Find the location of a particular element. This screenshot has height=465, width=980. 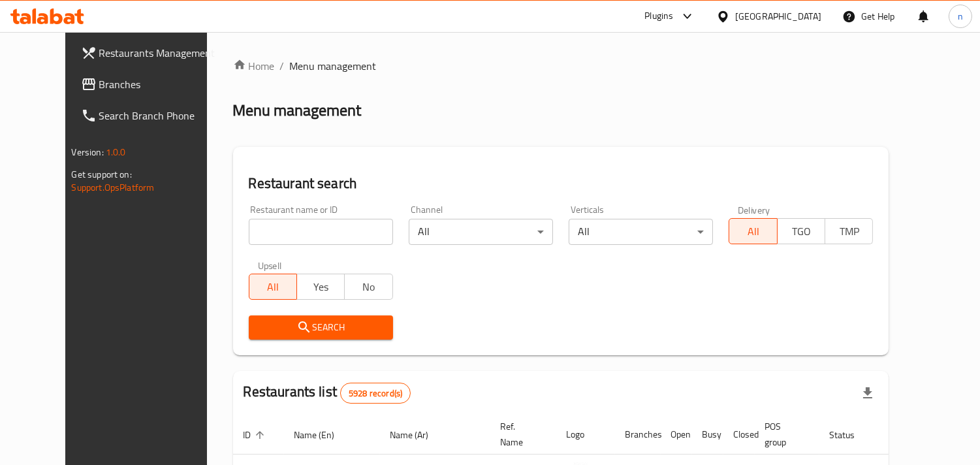

span: Name (Ar) is located at coordinates (418, 434).